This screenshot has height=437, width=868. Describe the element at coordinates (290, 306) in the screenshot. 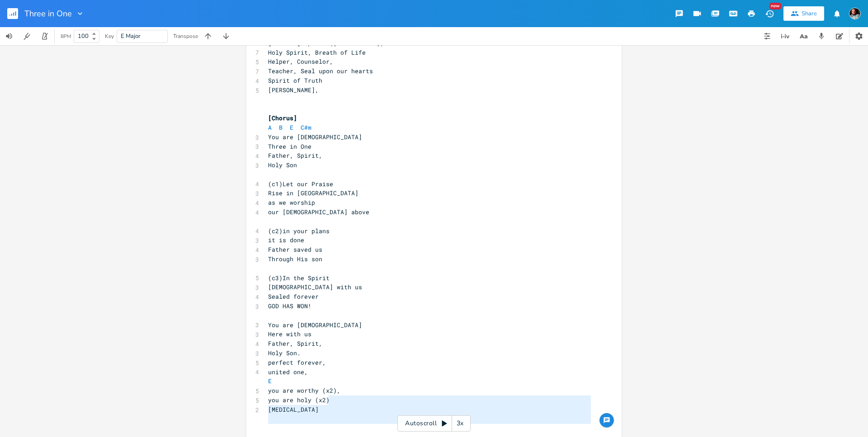

I see `span: GOD HAS WON!` at that location.